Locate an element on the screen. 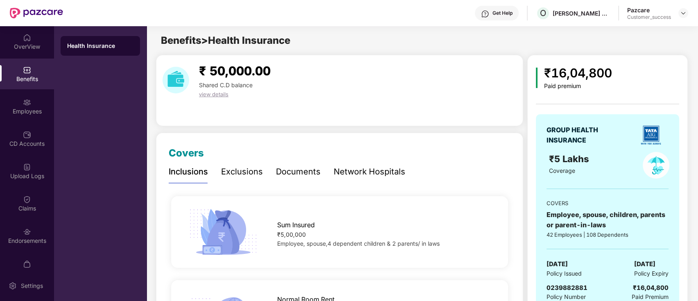 This screenshot has width=698, height=301. div: COVERS is located at coordinates (608, 203).